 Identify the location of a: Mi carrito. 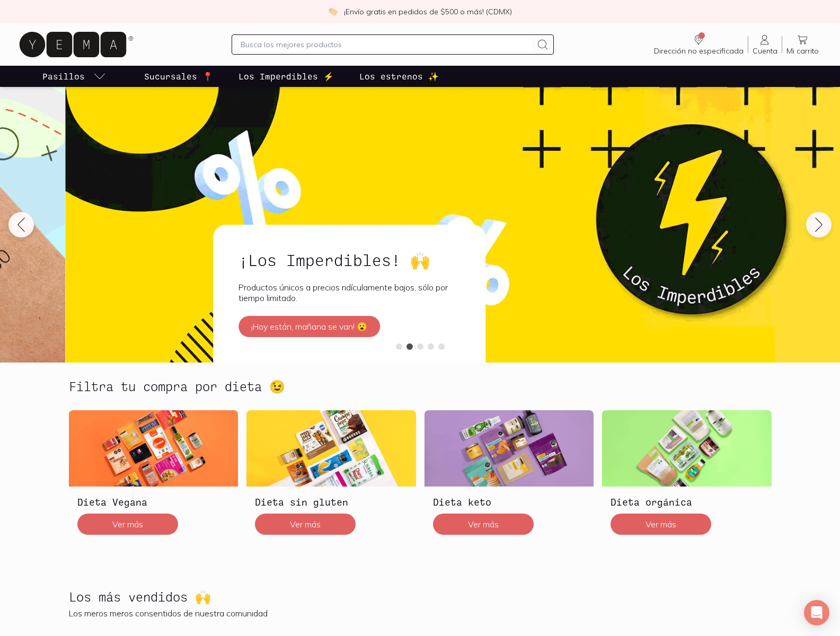
(802, 45).